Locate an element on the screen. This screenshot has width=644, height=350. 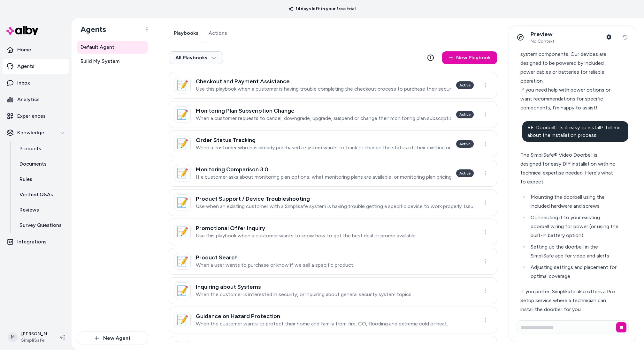
button: All Playbooks is located at coordinates (196, 58).